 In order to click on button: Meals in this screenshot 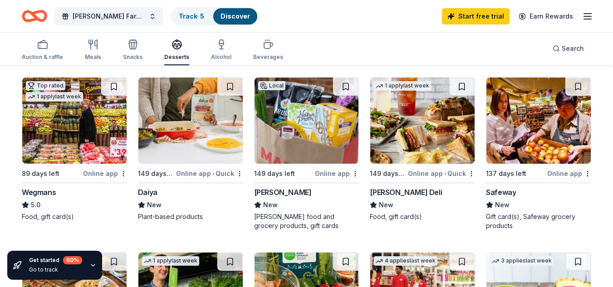, I will do `click(93, 50)`.